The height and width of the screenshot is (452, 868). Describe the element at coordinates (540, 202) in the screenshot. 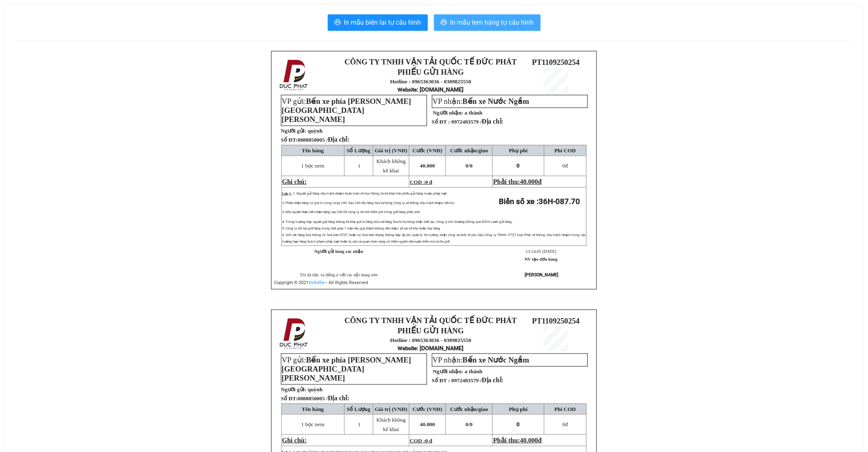

I see `strong: Biển số xe :` at that location.